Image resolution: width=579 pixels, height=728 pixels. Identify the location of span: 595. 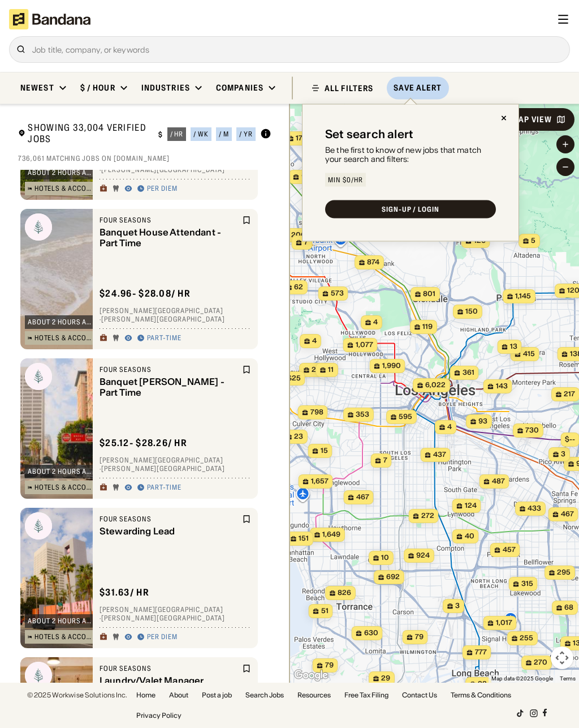
(405, 417).